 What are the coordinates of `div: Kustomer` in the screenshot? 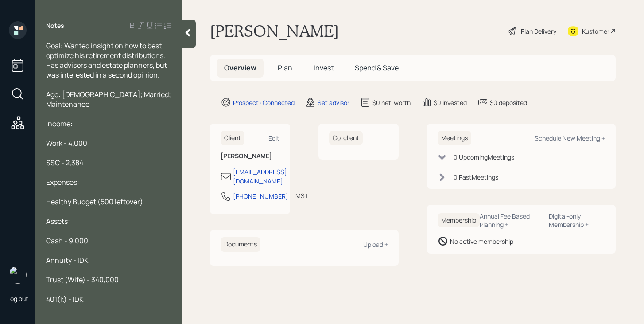 It's located at (596, 31).